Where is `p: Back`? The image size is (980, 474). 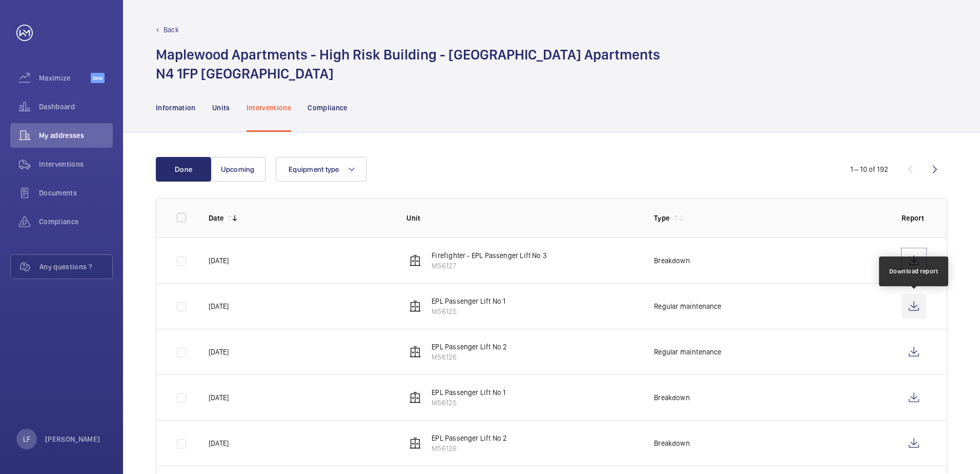
p: Back is located at coordinates (171, 30).